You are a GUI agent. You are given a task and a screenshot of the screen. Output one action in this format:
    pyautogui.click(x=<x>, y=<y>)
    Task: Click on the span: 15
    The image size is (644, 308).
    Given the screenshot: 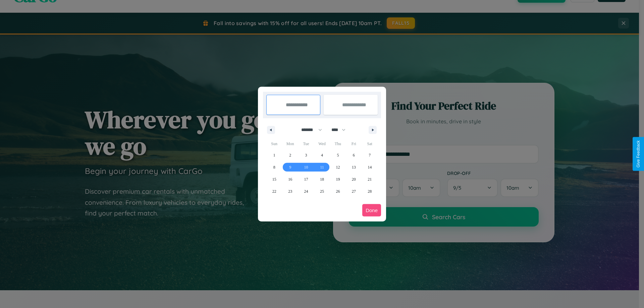 What is the action you would take?
    pyautogui.click(x=274, y=179)
    